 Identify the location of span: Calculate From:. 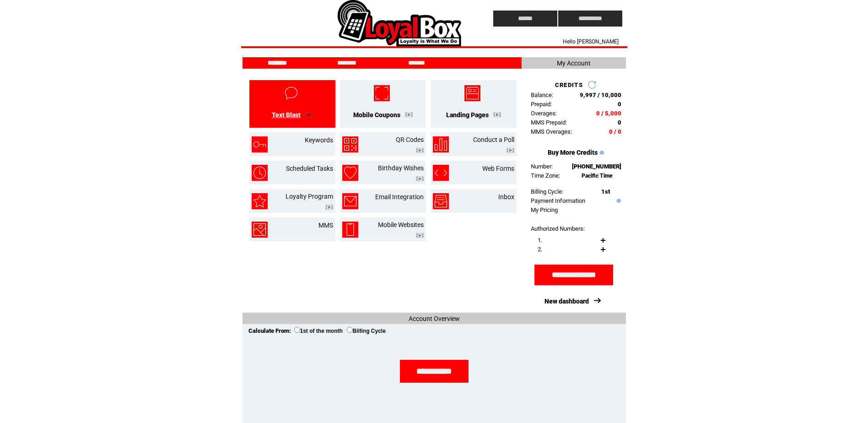
(269, 330).